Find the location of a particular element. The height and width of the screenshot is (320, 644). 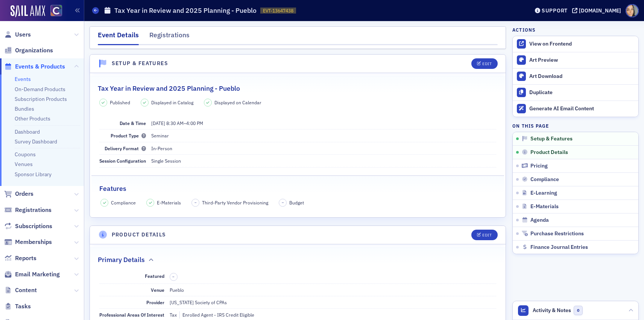

span: Reports is located at coordinates (25, 258).